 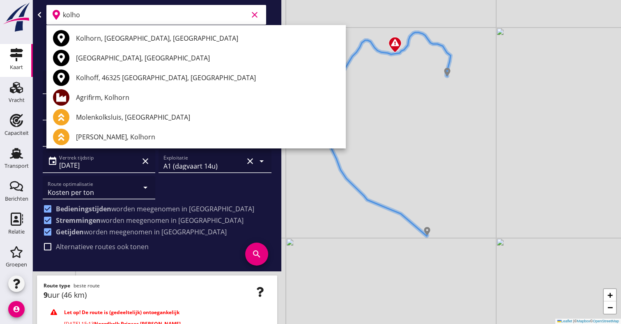 What do you see at coordinates (16, 309) in the screenshot?
I see `i: account_circle` at bounding box center [16, 309].